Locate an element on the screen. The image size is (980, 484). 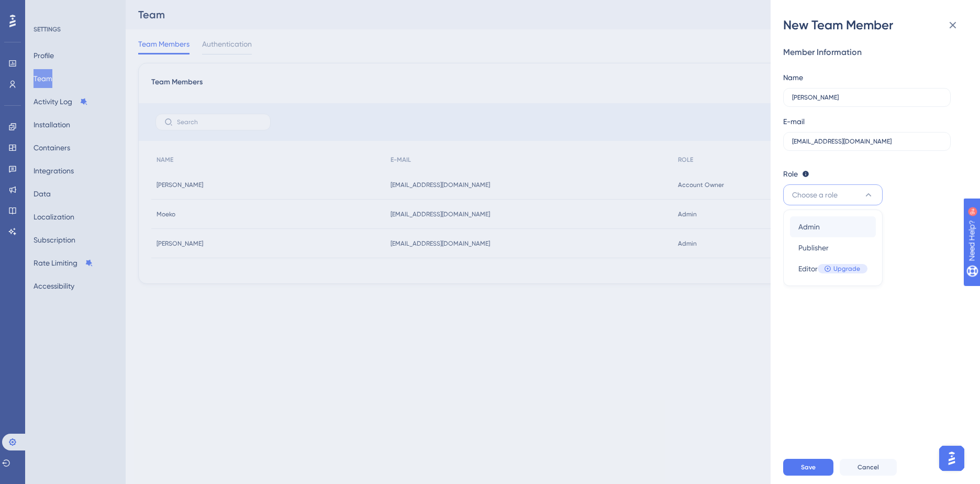
span: Choose a role is located at coordinates (815, 195).